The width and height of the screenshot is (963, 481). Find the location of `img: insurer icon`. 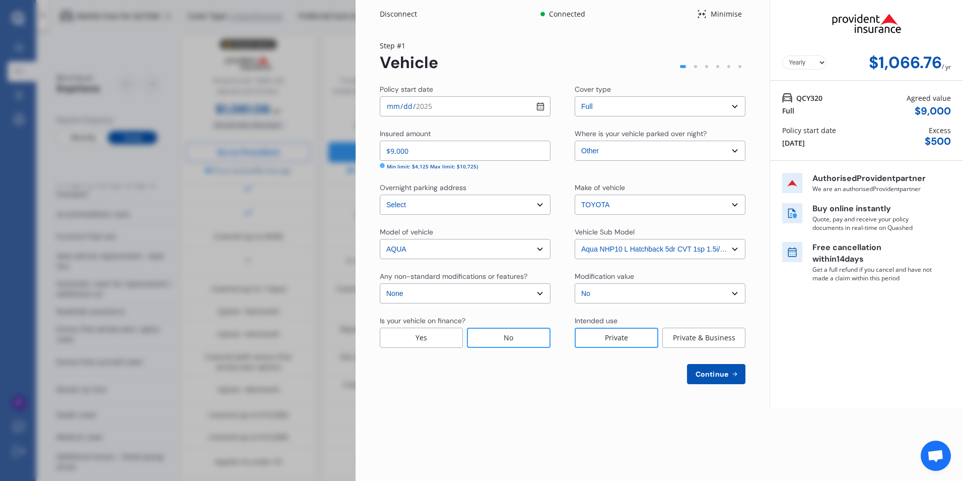

img: insurer icon is located at coordinates (793, 183).